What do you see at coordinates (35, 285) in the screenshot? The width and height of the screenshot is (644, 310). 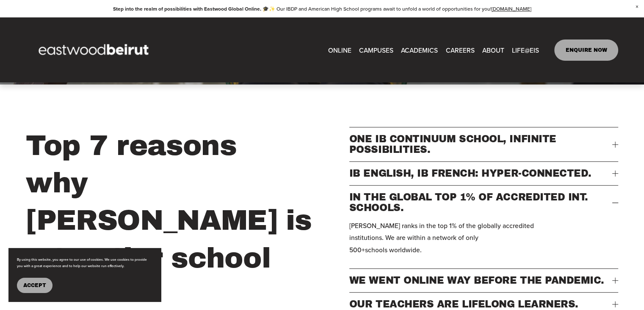 I see `span: Accept` at bounding box center [35, 285].